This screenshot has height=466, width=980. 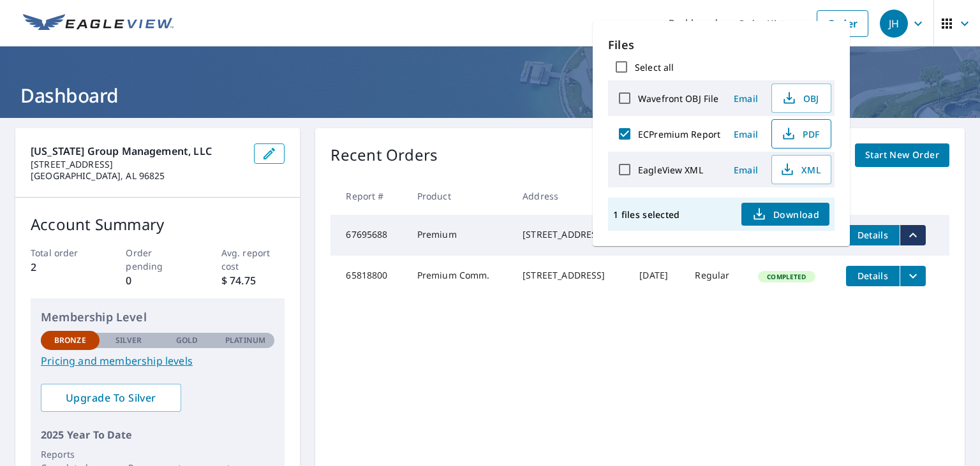 I want to click on th: Report #, so click(x=369, y=196).